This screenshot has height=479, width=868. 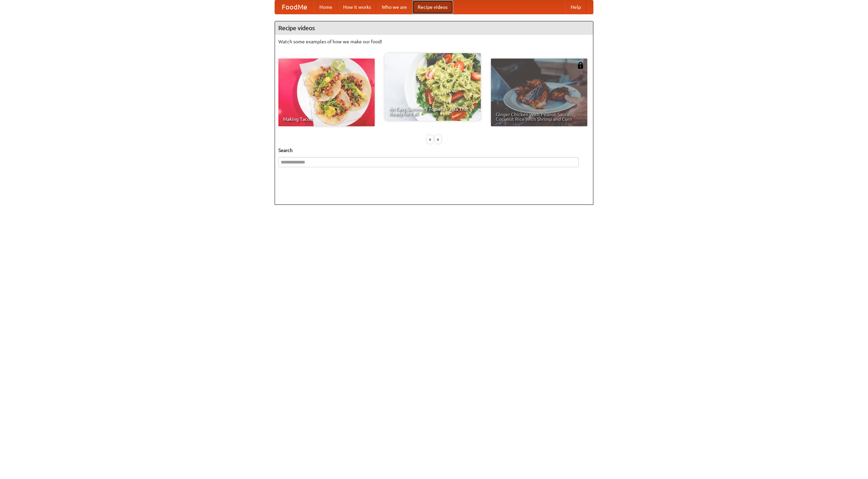 What do you see at coordinates (434, 28) in the screenshot?
I see `h4: Recipe videos` at bounding box center [434, 28].